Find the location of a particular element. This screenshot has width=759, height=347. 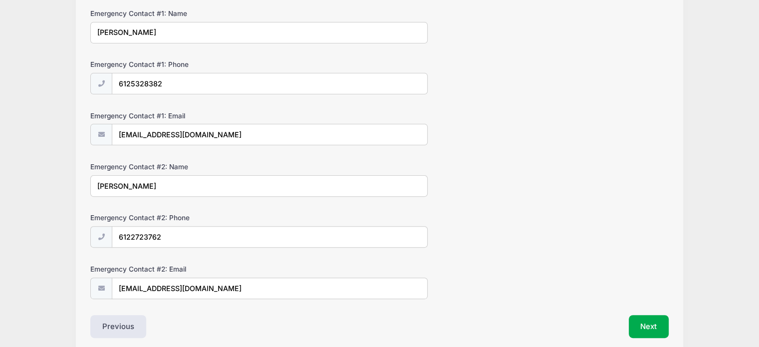

label: Emergency Contact #2: Name is located at coordinates (187, 167).